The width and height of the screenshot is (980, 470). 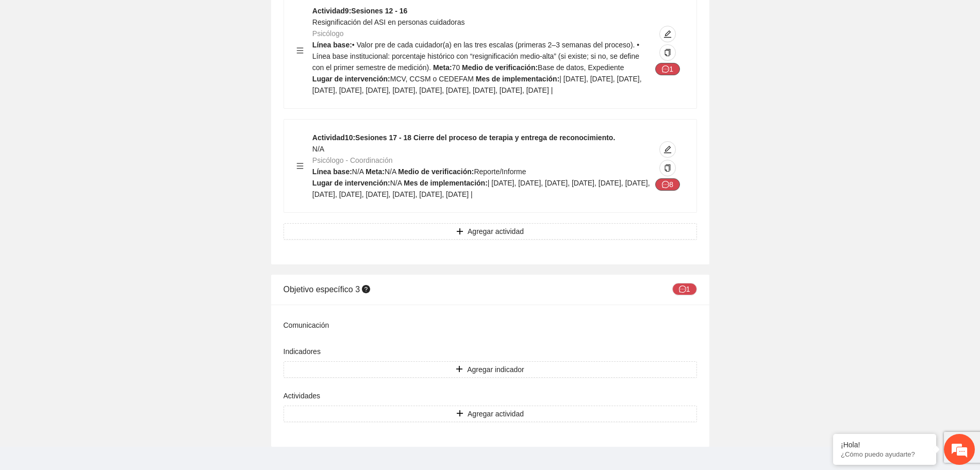 I want to click on div: ¡Hola!, so click(x=885, y=445).